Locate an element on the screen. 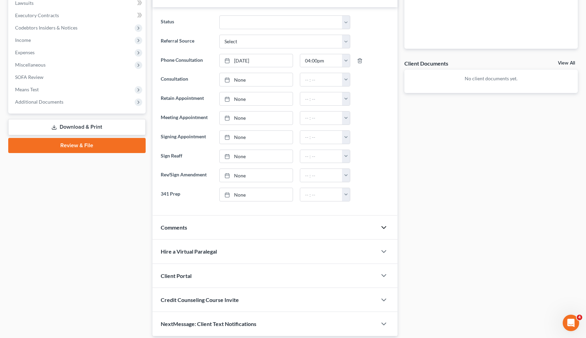 The height and width of the screenshot is (338, 586). label: Phone Consultation is located at coordinates (187, 61).